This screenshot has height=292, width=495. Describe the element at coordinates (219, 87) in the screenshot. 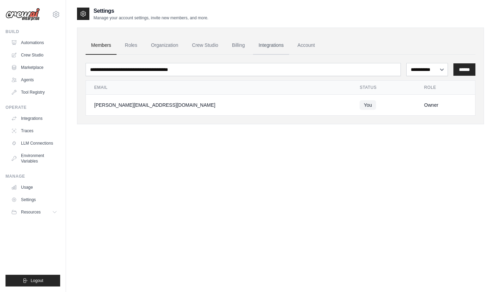

I see `th: Email` at that location.